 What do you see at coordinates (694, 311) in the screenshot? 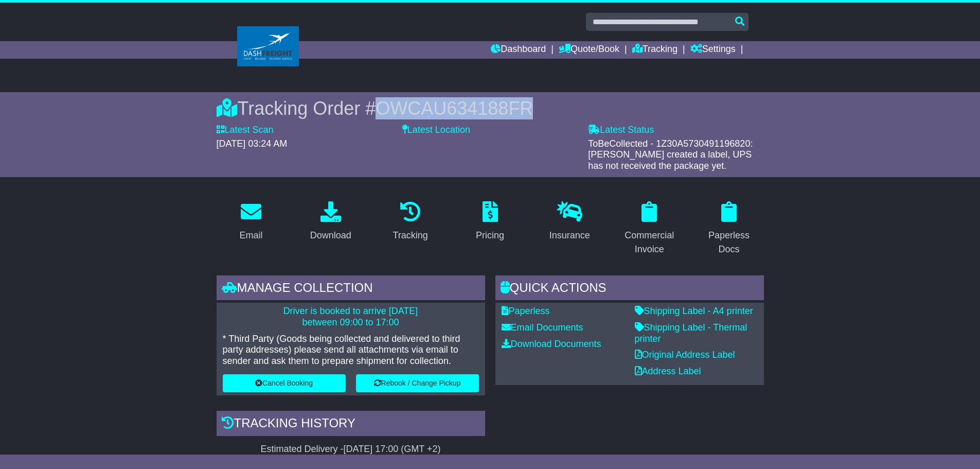
I see `a: Shipping Label - A4 printer` at bounding box center [694, 311].